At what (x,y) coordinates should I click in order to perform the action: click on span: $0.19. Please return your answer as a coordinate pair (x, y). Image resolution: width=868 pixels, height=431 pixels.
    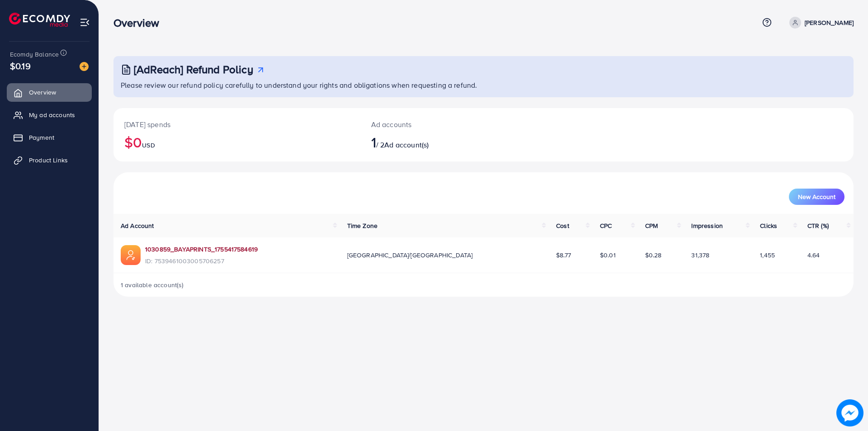
    Looking at the image, I should click on (20, 66).